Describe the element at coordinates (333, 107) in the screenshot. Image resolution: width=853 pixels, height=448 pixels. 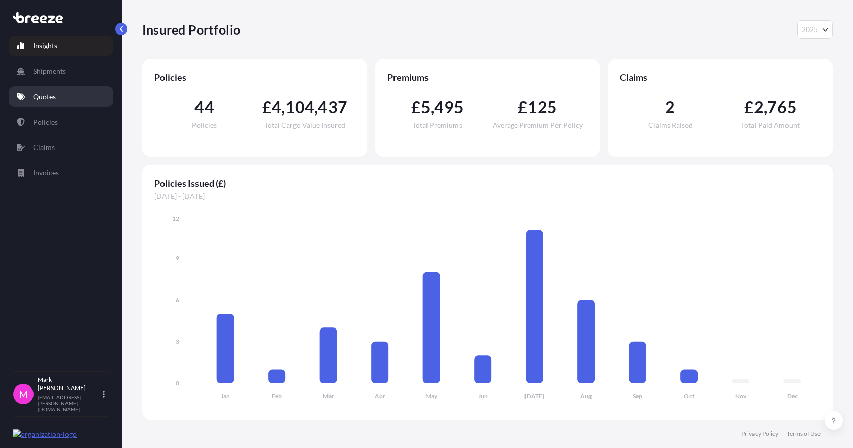
I see `span: 437` at that location.